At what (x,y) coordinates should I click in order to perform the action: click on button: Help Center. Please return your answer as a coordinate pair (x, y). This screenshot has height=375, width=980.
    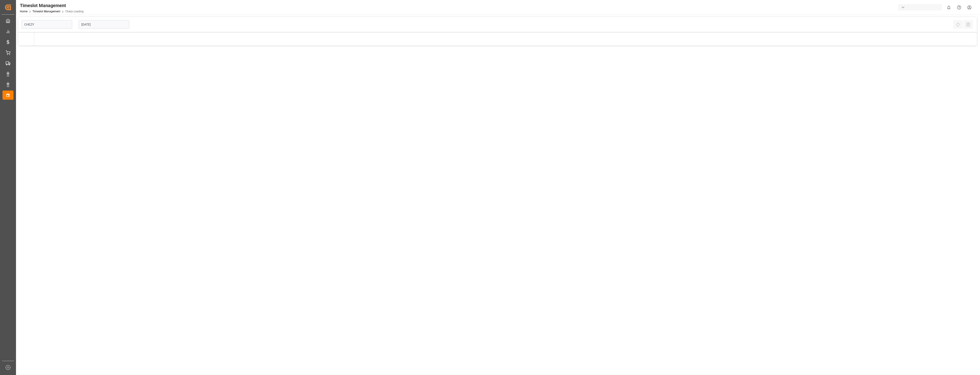
    Looking at the image, I should click on (960, 7).